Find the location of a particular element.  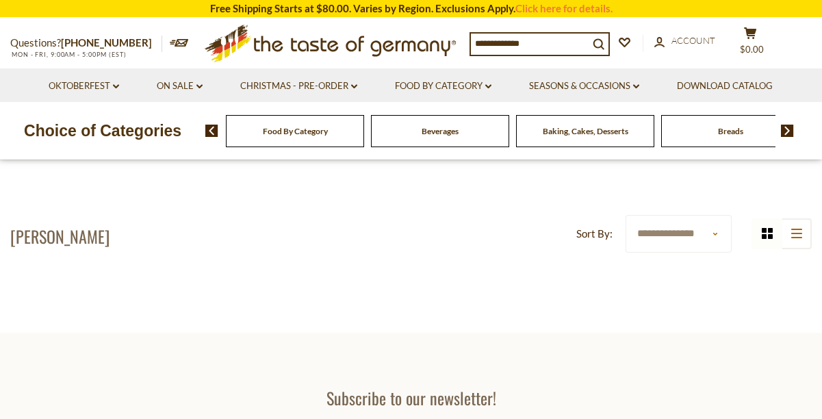

a: Oktoberfest is located at coordinates (83, 86).